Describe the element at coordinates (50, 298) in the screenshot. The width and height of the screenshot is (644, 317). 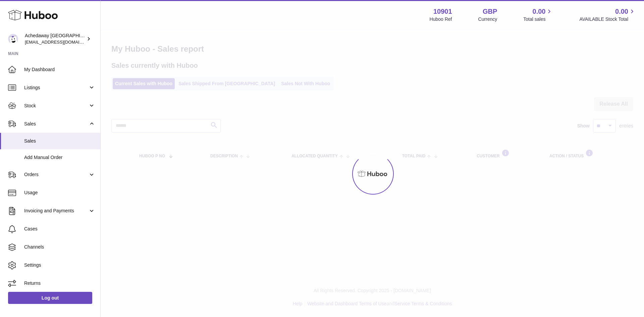
I see `a: Log out` at that location.